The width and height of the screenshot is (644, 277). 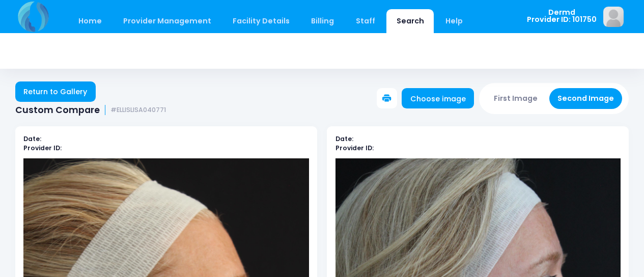 I want to click on span: Dermd Provider ID: 101750, so click(x=562, y=16).